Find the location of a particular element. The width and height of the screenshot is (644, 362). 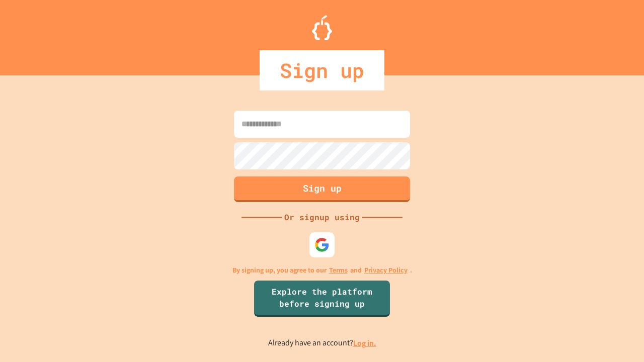

a: Log in. is located at coordinates (365, 343).